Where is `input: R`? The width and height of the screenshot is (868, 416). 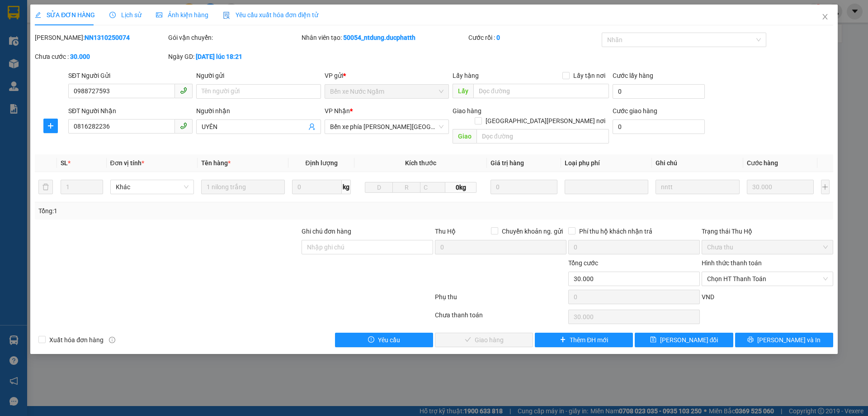 input: R is located at coordinates (406, 187).